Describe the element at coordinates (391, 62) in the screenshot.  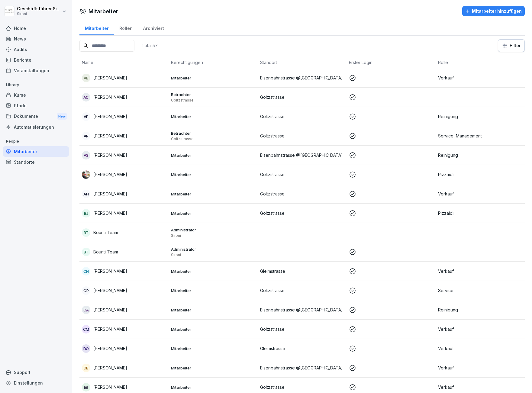
I see `th: Erster Login` at that location.